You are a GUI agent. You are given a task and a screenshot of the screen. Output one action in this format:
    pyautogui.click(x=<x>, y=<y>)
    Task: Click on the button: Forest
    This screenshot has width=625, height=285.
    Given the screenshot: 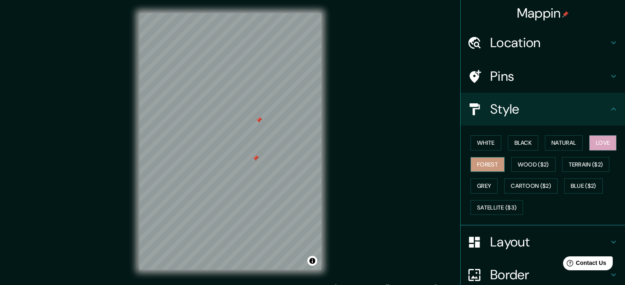 What is the action you would take?
    pyautogui.click(x=487, y=165)
    